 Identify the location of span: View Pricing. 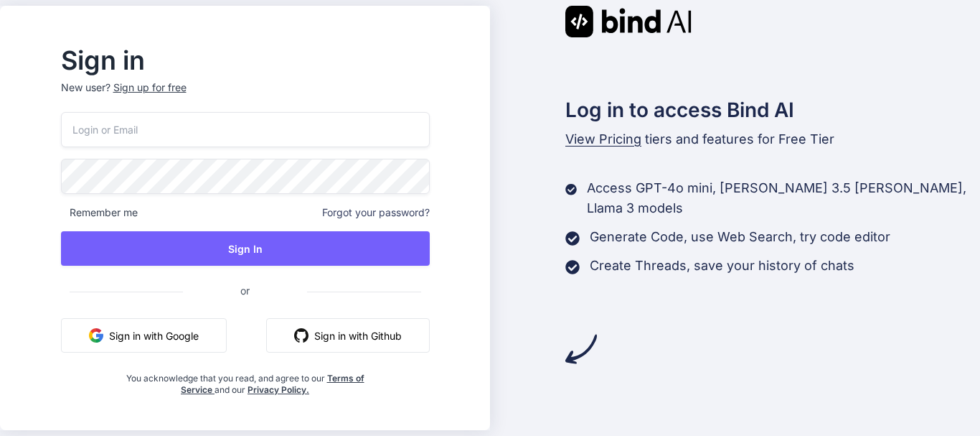
(603, 139).